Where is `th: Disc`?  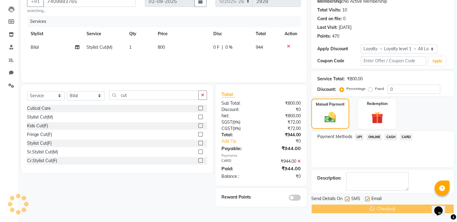
th: Disc is located at coordinates (231, 34).